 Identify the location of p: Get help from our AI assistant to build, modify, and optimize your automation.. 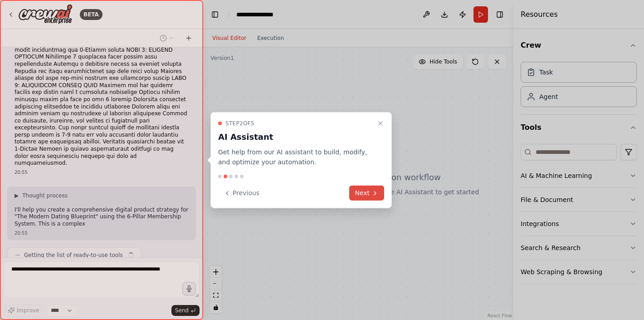
(295, 157).